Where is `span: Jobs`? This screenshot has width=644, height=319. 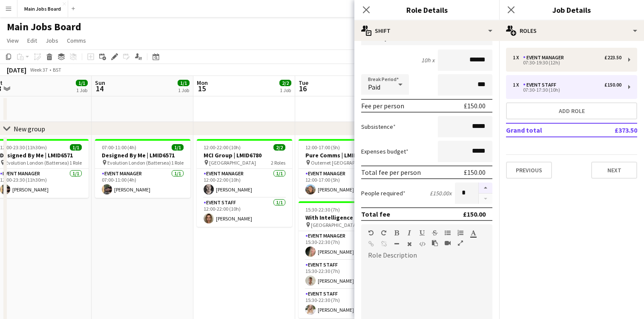
span: Jobs is located at coordinates (52, 40).